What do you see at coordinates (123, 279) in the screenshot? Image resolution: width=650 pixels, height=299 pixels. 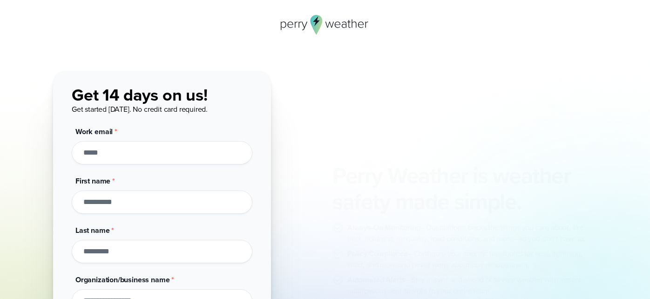 I see `span: Organization/business name` at bounding box center [123, 279].